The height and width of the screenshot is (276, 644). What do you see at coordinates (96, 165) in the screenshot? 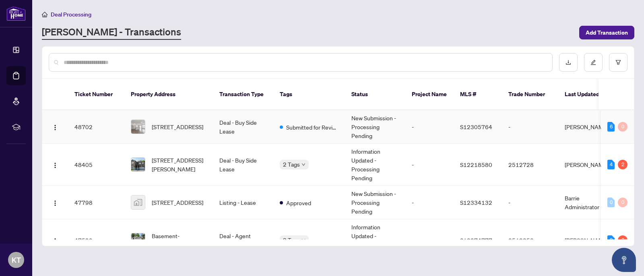
I see `td: 48405` at bounding box center [96, 165].